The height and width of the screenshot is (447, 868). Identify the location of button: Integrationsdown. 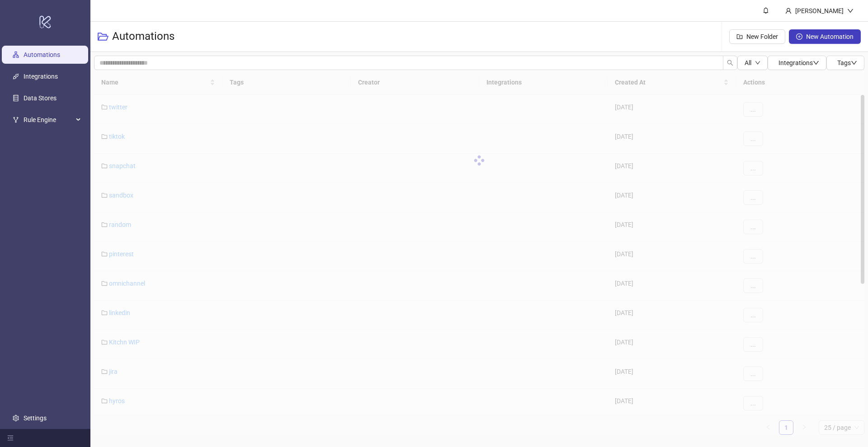
(797, 63).